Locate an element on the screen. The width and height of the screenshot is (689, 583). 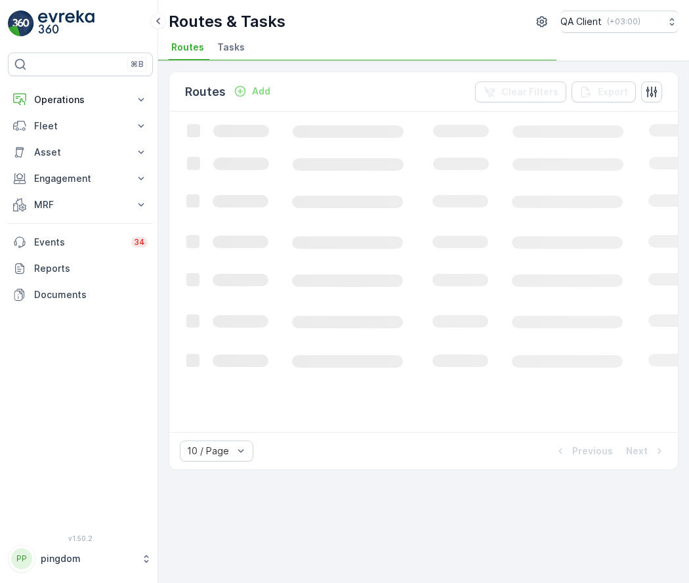
p: QA Client is located at coordinates (581, 22).